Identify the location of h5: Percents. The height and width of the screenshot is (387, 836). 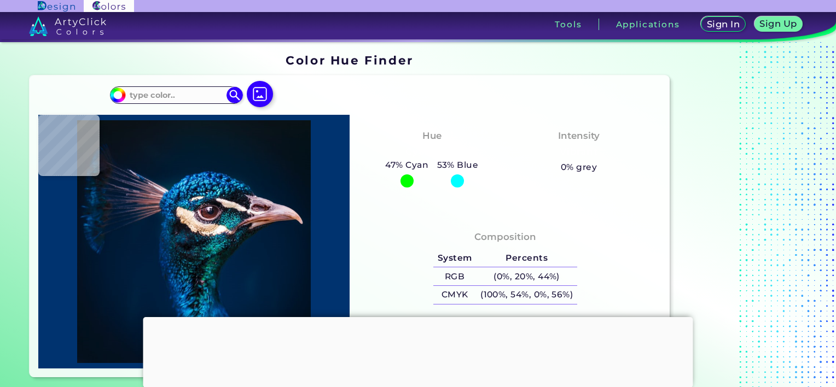
(526, 258).